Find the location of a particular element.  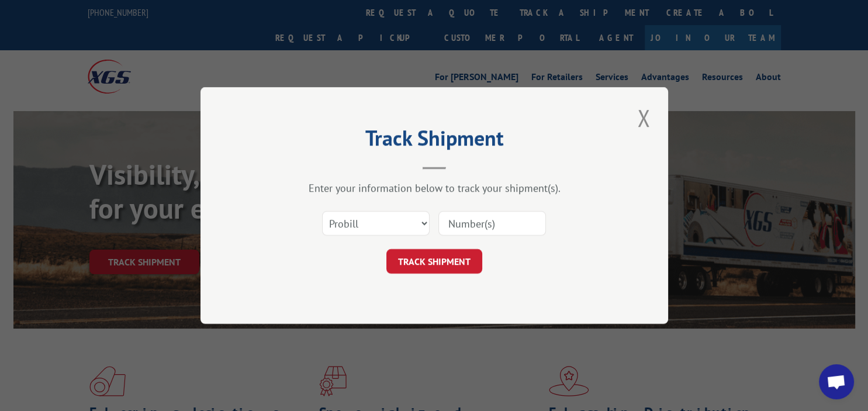

div: Enter your information below to track your shipment(s). is located at coordinates (435, 188).